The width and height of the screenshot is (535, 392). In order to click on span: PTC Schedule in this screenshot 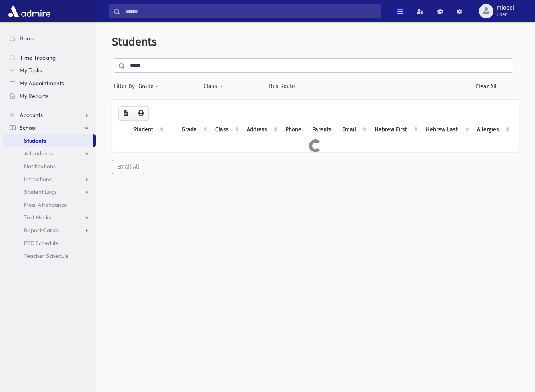, I will do `click(41, 243)`.